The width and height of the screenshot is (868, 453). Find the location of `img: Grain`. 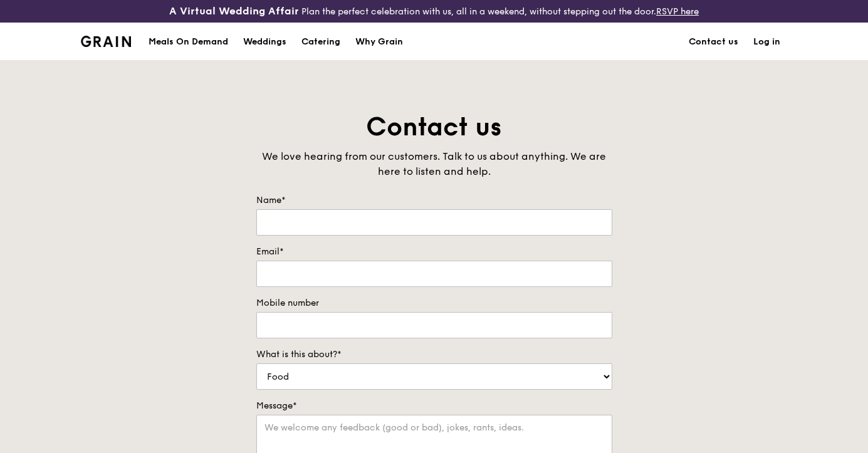

img: Grain is located at coordinates (106, 42).